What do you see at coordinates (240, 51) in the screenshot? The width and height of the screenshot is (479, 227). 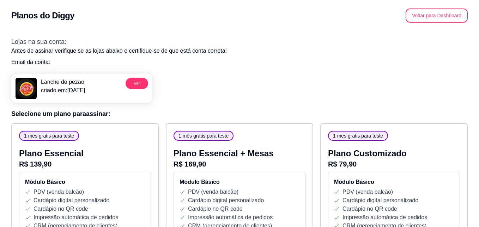 I see `p: Antes de assinar verifique se as lojas abaixo e certifique-se de que está conta correta!` at bounding box center [240, 51].